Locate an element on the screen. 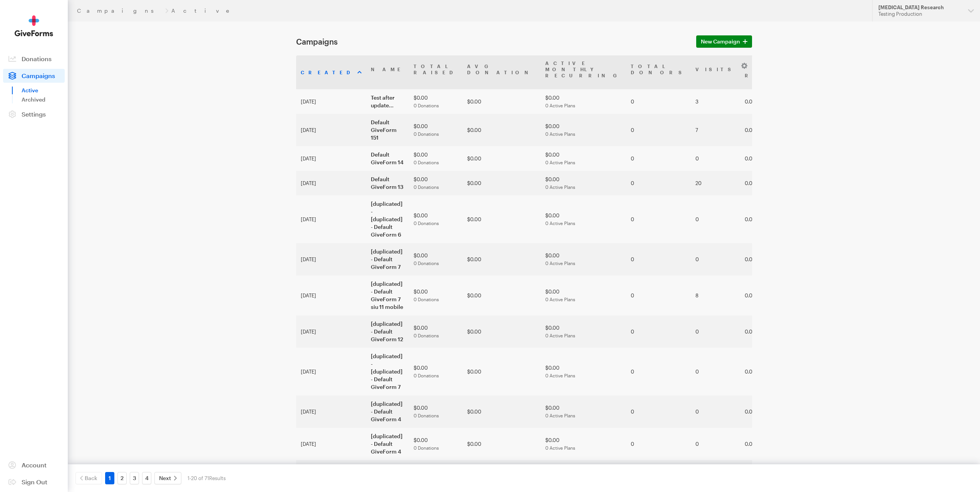 The height and width of the screenshot is (492, 980). td: 20 is located at coordinates (715, 183).